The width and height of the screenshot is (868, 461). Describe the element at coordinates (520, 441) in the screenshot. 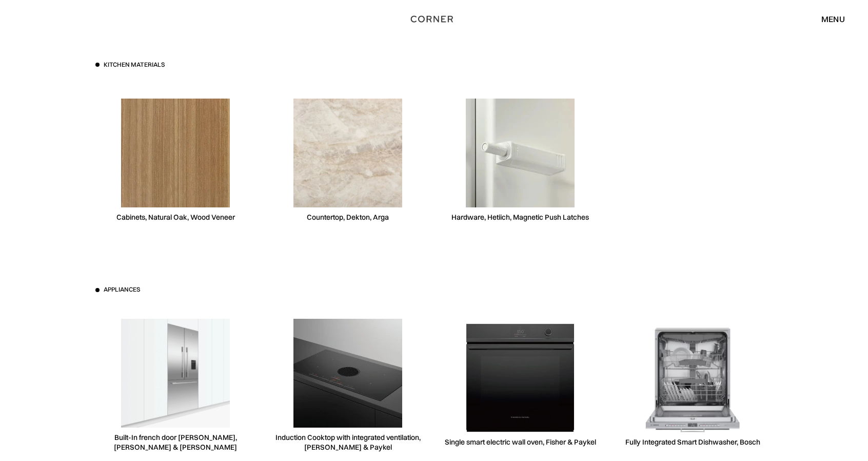

I see `div: Single smart electric wall oven, Fisher & Paykel` at that location.